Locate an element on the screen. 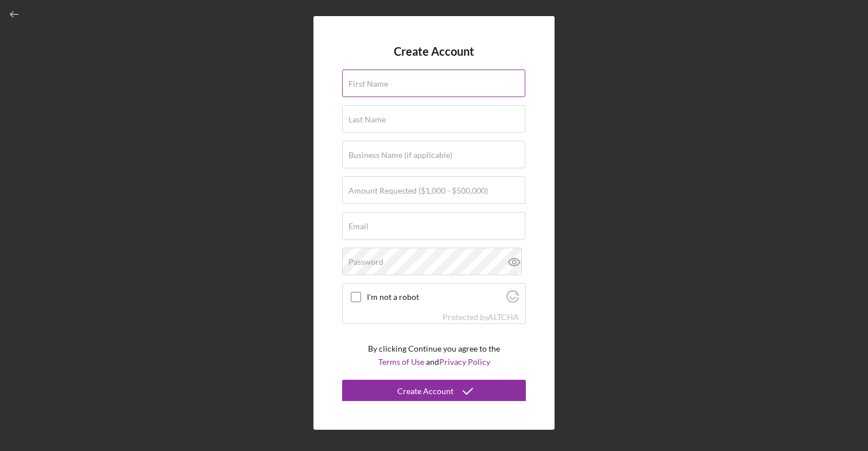 The width and height of the screenshot is (868, 451). div: Create Account is located at coordinates (426, 391).